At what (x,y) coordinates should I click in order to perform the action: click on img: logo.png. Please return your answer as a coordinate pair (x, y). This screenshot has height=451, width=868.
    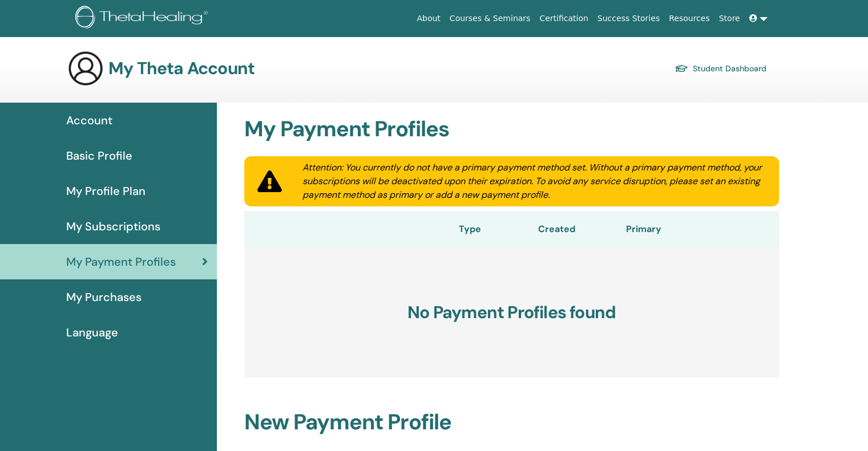
    Looking at the image, I should click on (143, 18).